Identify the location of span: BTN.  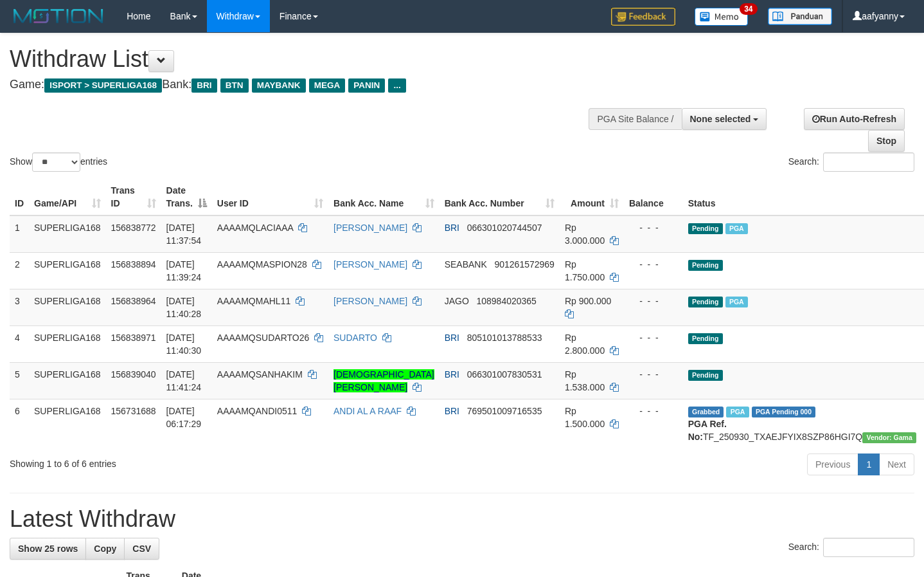
(234, 85).